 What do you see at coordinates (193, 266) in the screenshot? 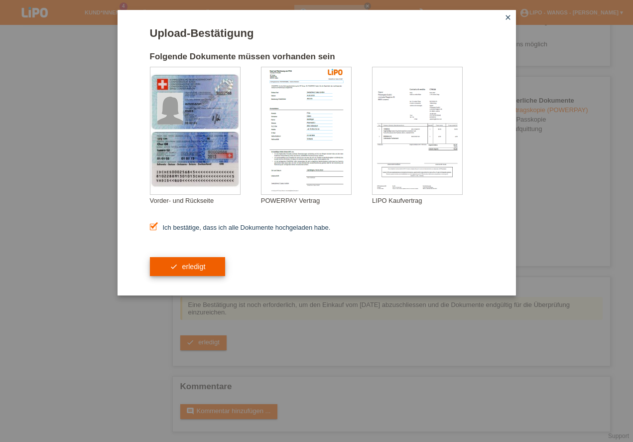
I see `span: erledigt` at bounding box center [193, 266].